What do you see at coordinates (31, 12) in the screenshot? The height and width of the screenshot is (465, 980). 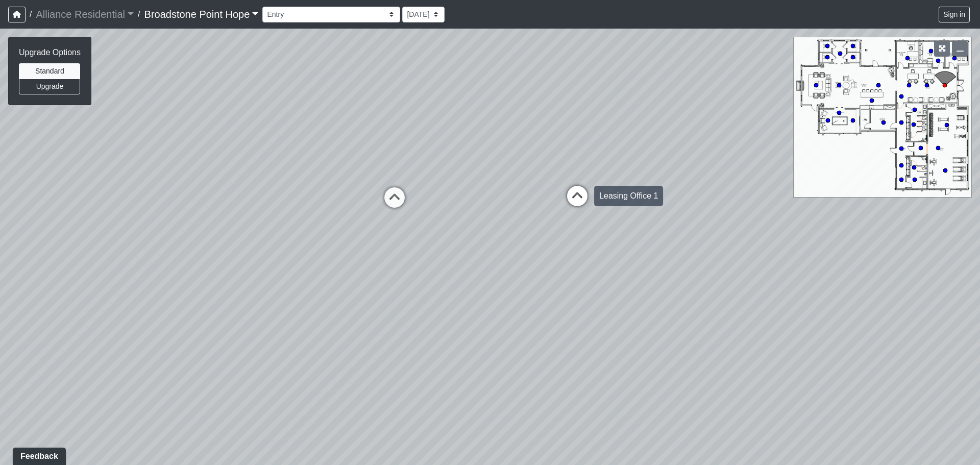 I see `button: Feedback` at bounding box center [31, 12].